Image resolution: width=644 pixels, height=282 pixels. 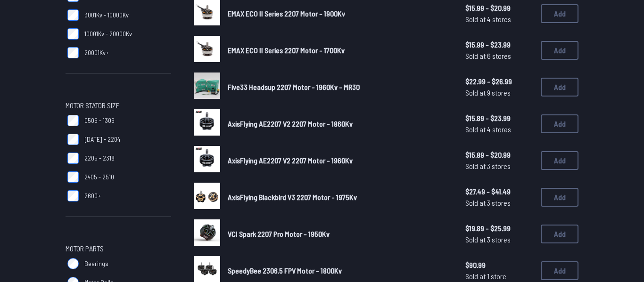 I want to click on span: $27.49 - $41.49, so click(x=499, y=192).